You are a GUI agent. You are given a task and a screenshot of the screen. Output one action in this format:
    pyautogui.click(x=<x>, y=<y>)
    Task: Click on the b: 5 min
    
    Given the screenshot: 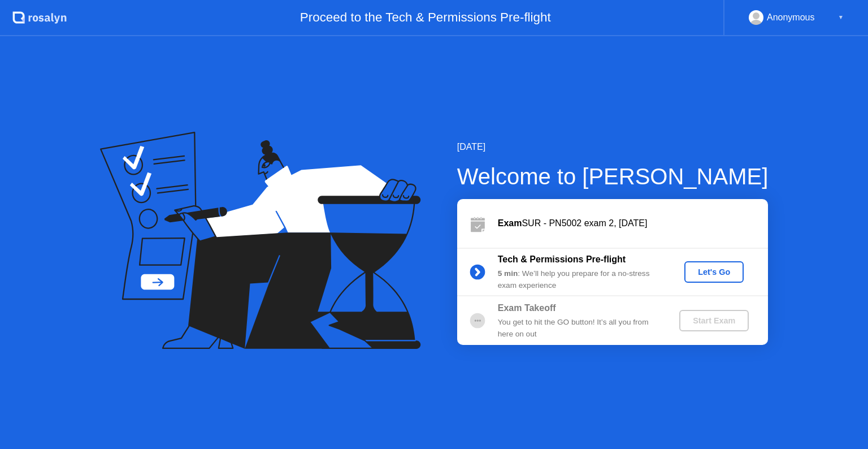 What is the action you would take?
    pyautogui.click(x=508, y=273)
    